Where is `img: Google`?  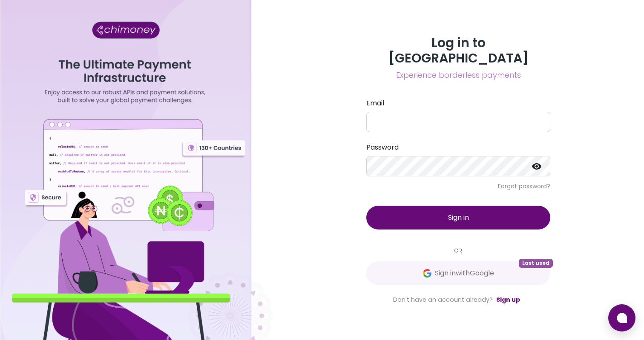
img: Google is located at coordinates (427, 273).